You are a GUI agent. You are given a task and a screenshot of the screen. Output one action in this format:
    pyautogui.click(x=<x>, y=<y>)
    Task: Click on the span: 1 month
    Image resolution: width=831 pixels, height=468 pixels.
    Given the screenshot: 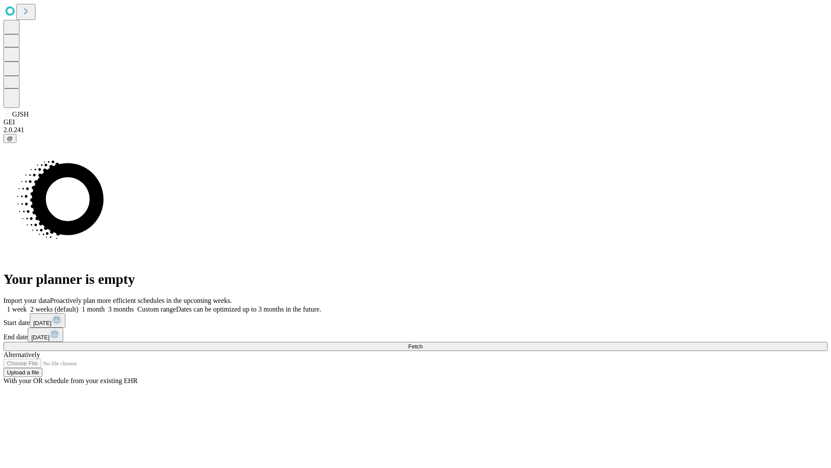 What is the action you would take?
    pyautogui.click(x=93, y=309)
    